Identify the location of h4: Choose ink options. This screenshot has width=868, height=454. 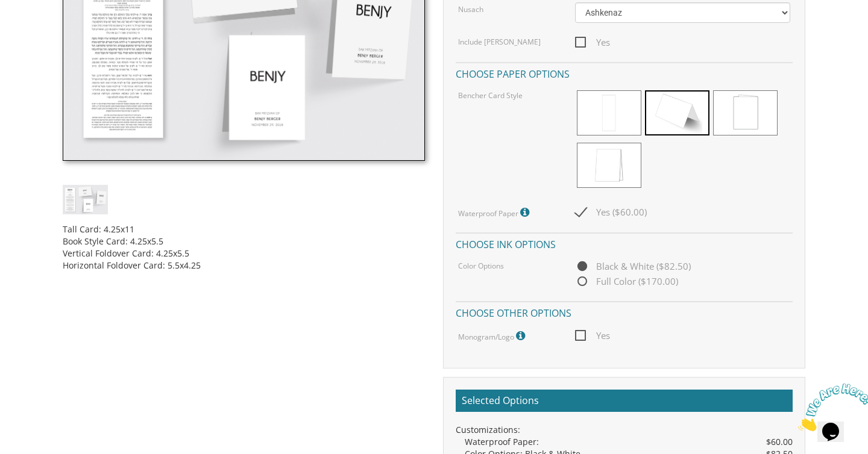
(624, 243).